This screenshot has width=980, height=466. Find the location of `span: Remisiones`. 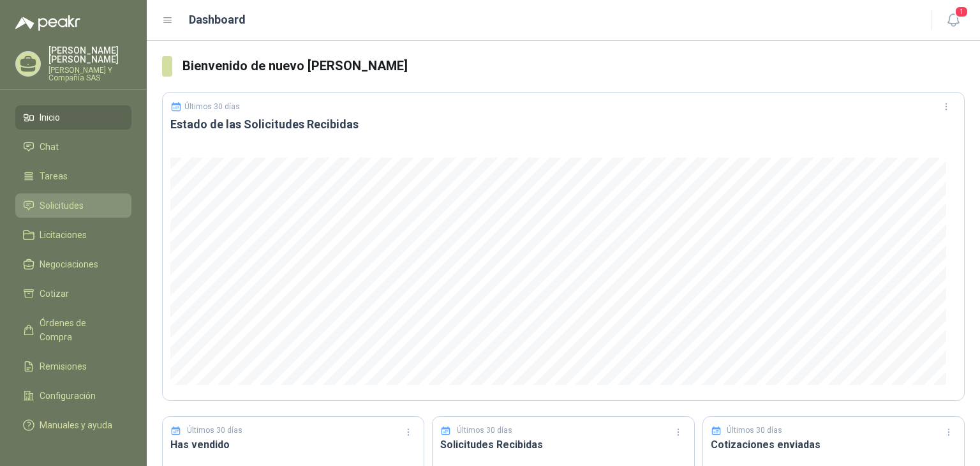

span: Remisiones is located at coordinates (63, 367).